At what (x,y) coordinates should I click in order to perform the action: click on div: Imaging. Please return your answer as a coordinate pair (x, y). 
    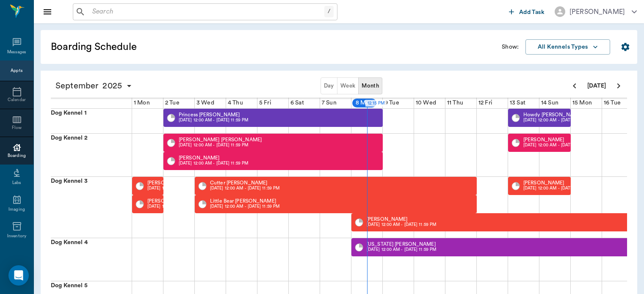
    Looking at the image, I should click on (17, 210).